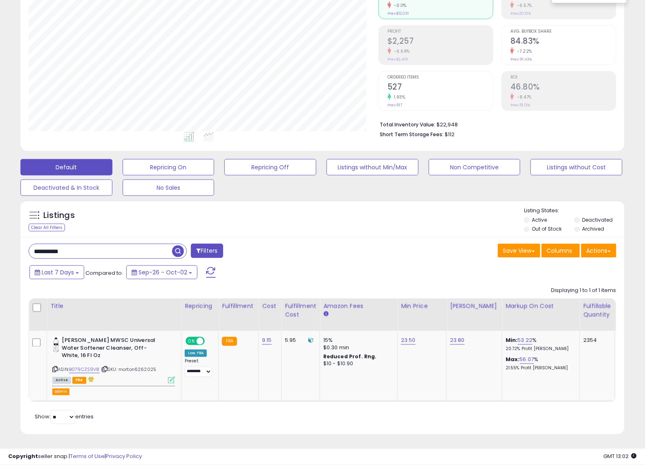 The image size is (645, 465). Describe the element at coordinates (599, 250) in the screenshot. I see `button: Actions` at that location.